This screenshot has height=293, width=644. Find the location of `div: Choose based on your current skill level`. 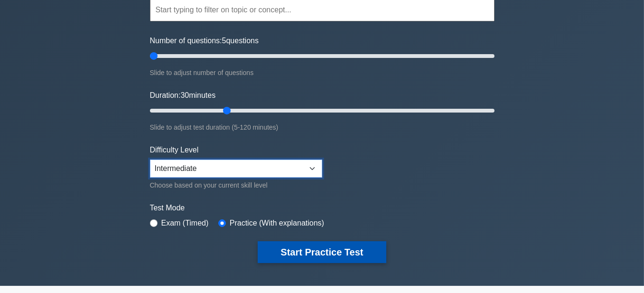

div: Choose based on your current skill level is located at coordinates (236, 186).